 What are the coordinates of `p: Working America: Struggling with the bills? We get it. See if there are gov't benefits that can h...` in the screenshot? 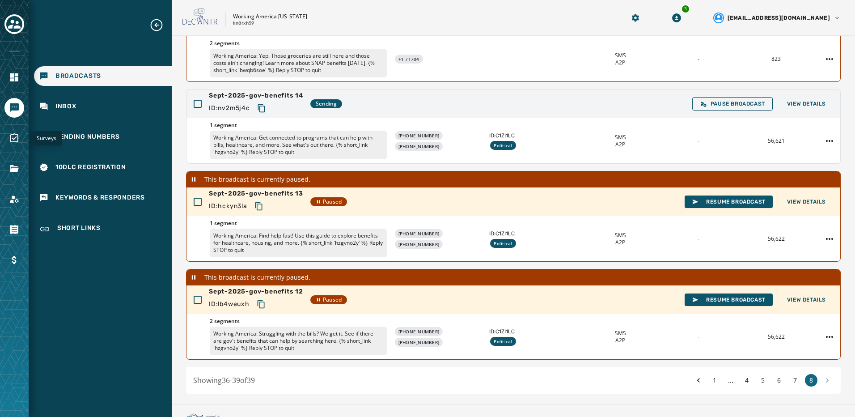 It's located at (298, 341).